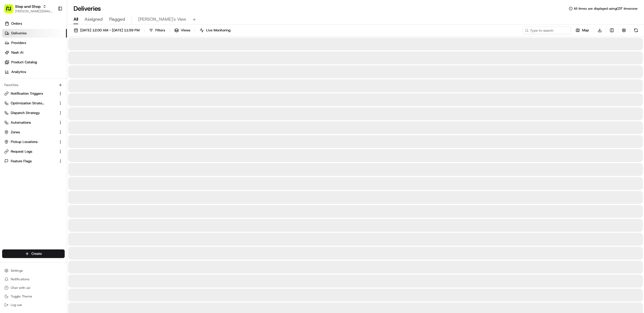  I want to click on span: Analytics, so click(19, 72).